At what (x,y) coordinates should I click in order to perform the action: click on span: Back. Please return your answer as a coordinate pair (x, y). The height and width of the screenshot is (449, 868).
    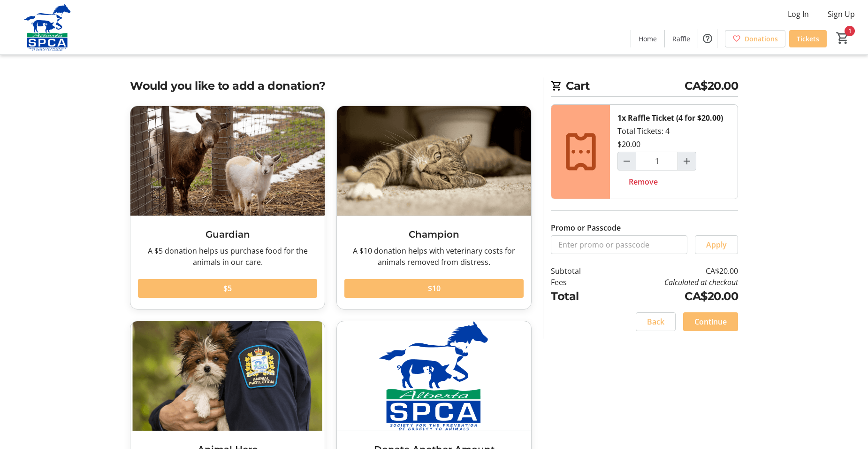
    Looking at the image, I should click on (655, 321).